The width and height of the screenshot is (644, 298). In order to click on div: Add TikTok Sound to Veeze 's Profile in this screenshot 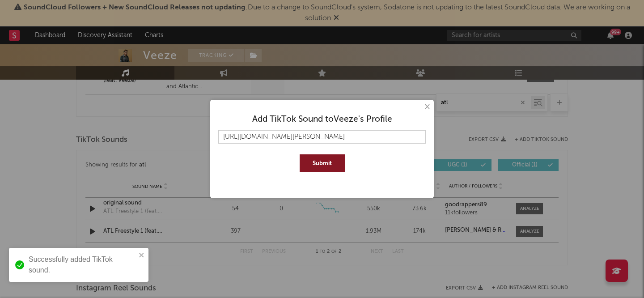, I will do `click(322, 120)`.